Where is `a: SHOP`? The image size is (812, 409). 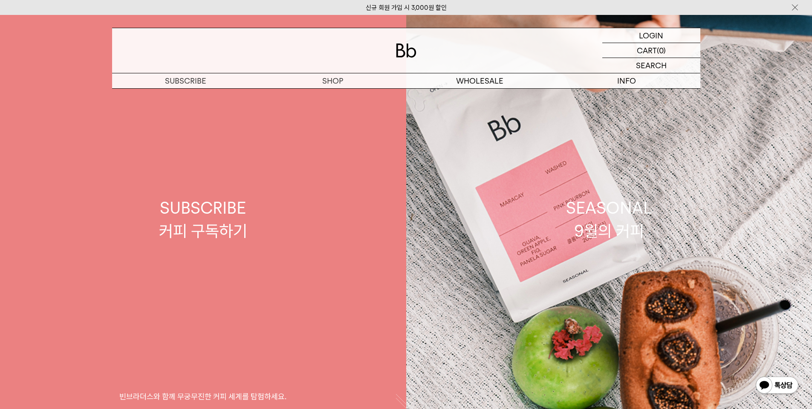 a: SHOP is located at coordinates (333, 81).